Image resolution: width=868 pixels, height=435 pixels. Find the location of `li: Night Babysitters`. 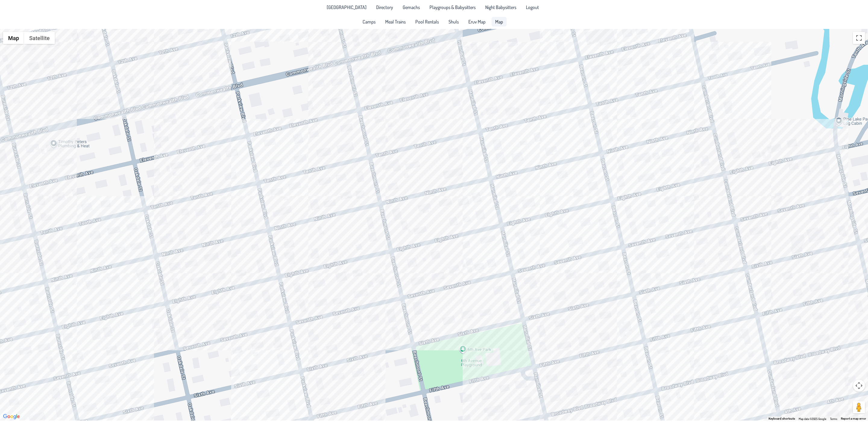

li: Night Babysitters is located at coordinates (500, 7).